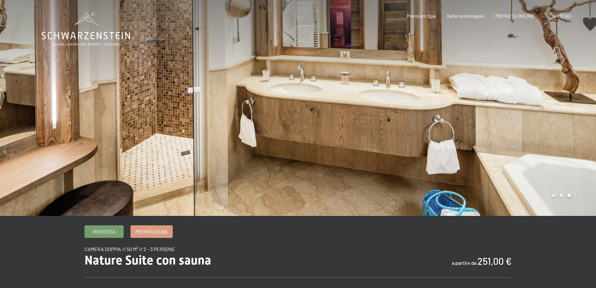  What do you see at coordinates (464, 262) in the screenshot?
I see `span: a partire da` at bounding box center [464, 262].